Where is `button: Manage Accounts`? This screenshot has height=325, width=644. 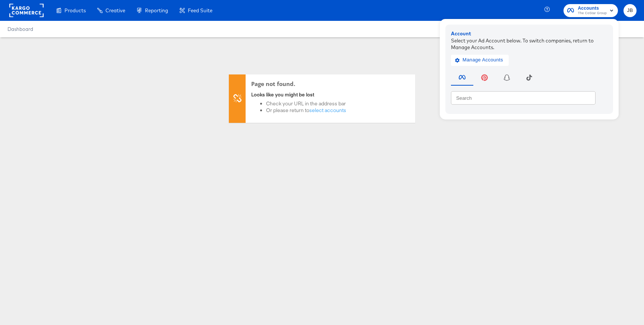 button: Manage Accounts is located at coordinates (480, 60).